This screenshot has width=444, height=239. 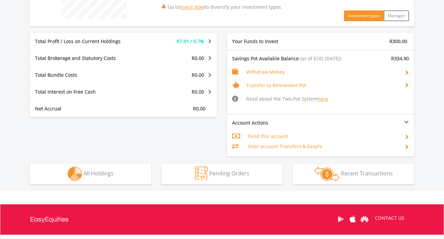 I want to click on td: Inter-account Transfers & EasyFx, so click(x=323, y=146).